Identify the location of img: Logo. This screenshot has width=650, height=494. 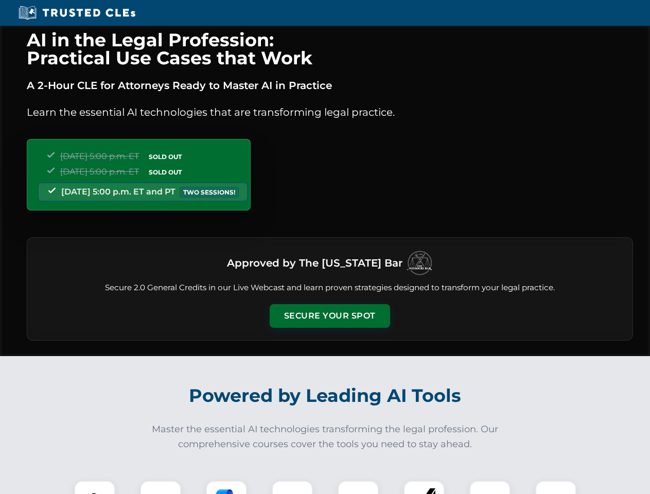
(420, 263).